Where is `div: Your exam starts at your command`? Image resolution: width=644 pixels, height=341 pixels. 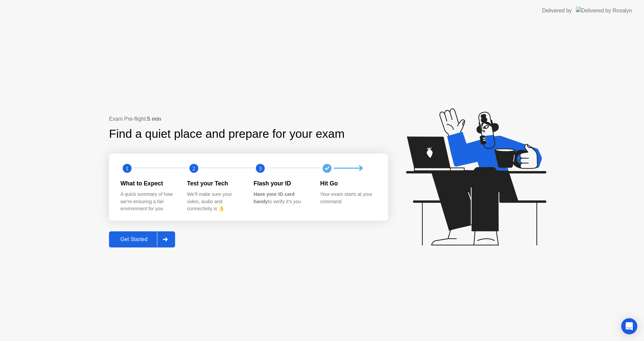 div: Your exam starts at your command is located at coordinates (348, 198).